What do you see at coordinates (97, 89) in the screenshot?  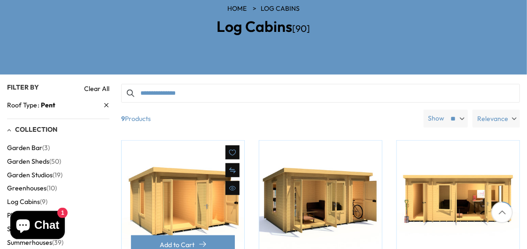 I see `a: Clear All` at bounding box center [97, 89].